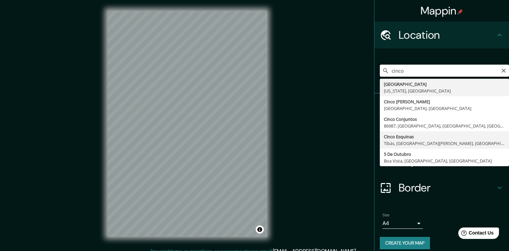 The height and width of the screenshot is (251, 509). I want to click on h4: Layout, so click(447, 161).